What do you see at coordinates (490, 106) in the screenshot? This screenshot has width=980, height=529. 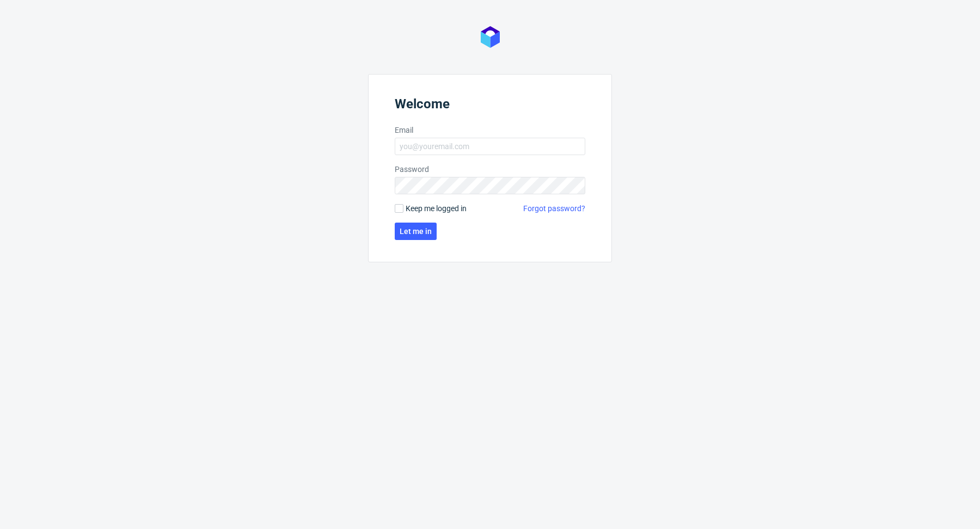 I see `header: Welcome` at bounding box center [490, 106].